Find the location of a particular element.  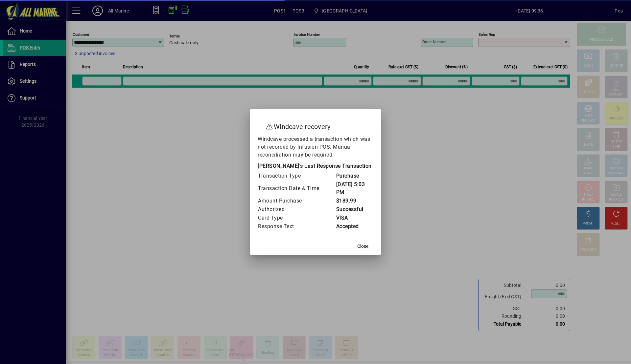

td: Authorized is located at coordinates (297, 209).